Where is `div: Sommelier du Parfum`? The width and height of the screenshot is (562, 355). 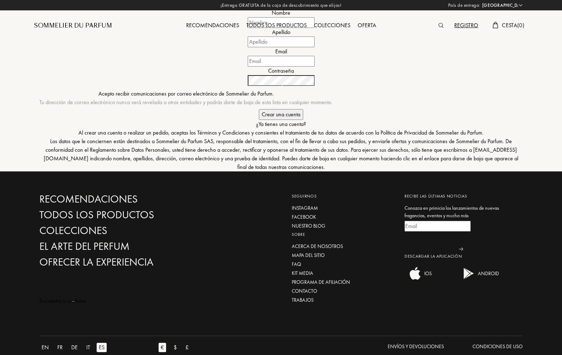
div: Sommelier du Parfum is located at coordinates (73, 26).